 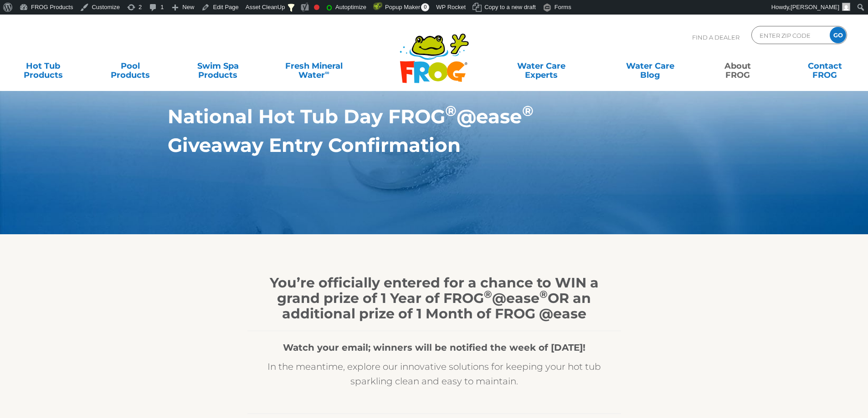 I want to click on input: GO, so click(x=838, y=35).